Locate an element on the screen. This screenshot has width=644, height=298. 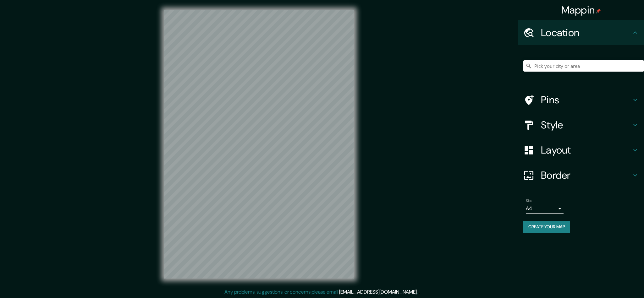
h4: Style is located at coordinates (587, 125).